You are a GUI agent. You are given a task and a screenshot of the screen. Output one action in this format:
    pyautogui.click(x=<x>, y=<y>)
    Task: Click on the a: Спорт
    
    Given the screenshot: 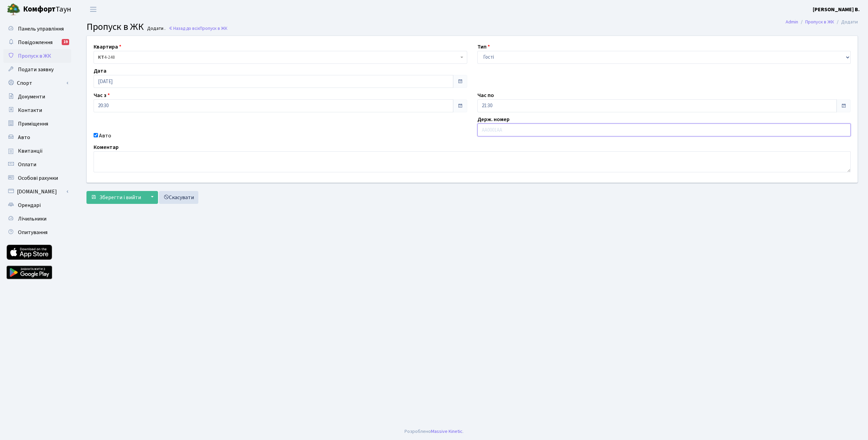 What is the action you would take?
    pyautogui.click(x=38, y=83)
    